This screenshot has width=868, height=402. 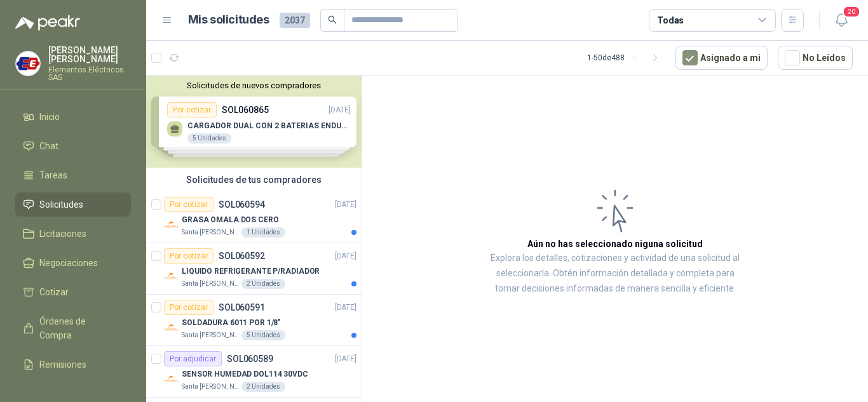 What do you see at coordinates (263, 335) in the screenshot?
I see `div: 5 Unidades` at bounding box center [263, 335].